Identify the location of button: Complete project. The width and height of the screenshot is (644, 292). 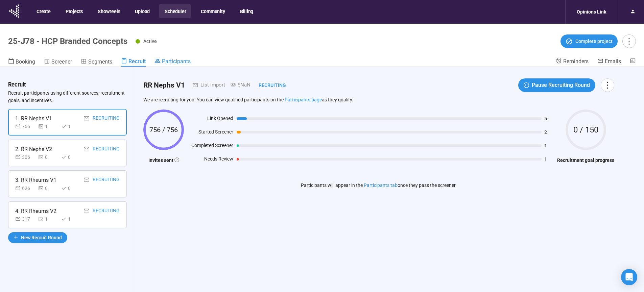
(589, 41).